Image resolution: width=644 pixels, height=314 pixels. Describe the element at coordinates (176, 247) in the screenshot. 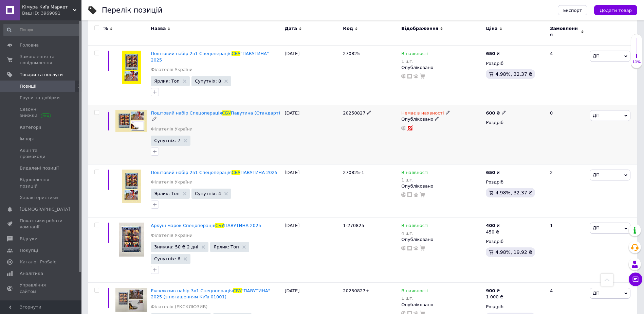

I see `span: Знижка: 50 ₴ 2 дні` at that location.